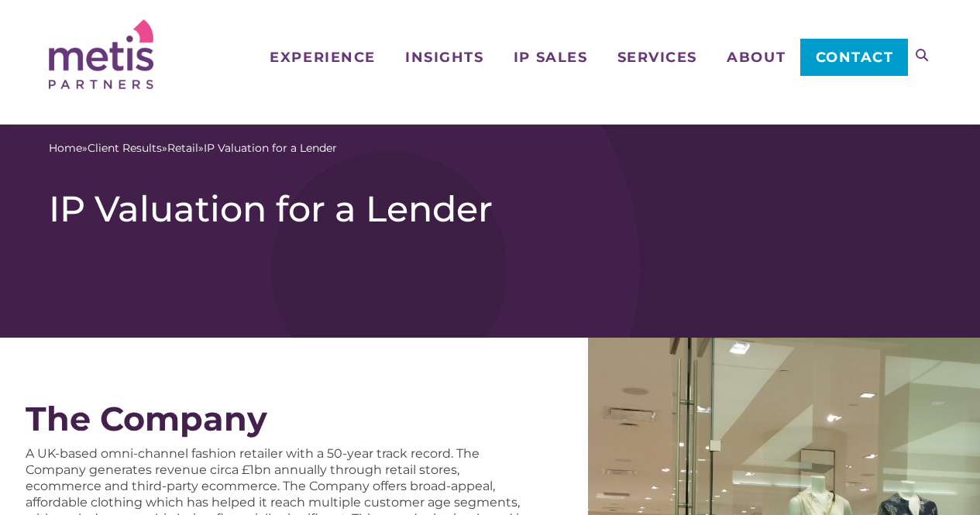 This screenshot has width=980, height=515. What do you see at coordinates (322, 58) in the screenshot?
I see `span: Experience` at bounding box center [322, 58].